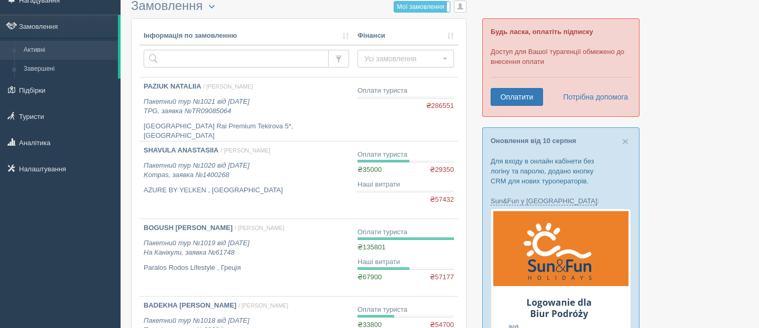  I want to click on p: Для входу в онлайн кабінети без логіну та паролю, додано кнопку CRM для нових туроператорів., so click(561, 171).